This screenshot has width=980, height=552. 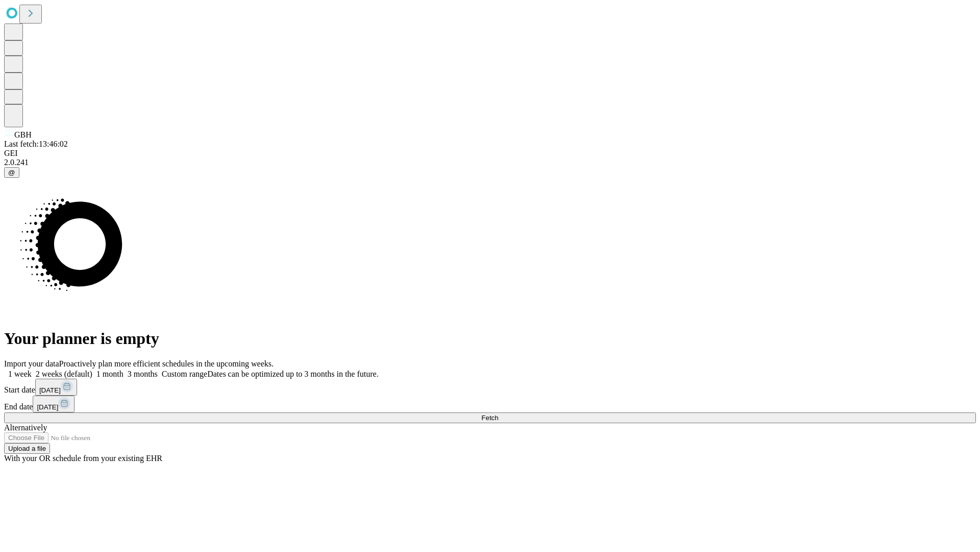 What do you see at coordinates (490, 418) in the screenshot?
I see `span: Fetch` at bounding box center [490, 418].